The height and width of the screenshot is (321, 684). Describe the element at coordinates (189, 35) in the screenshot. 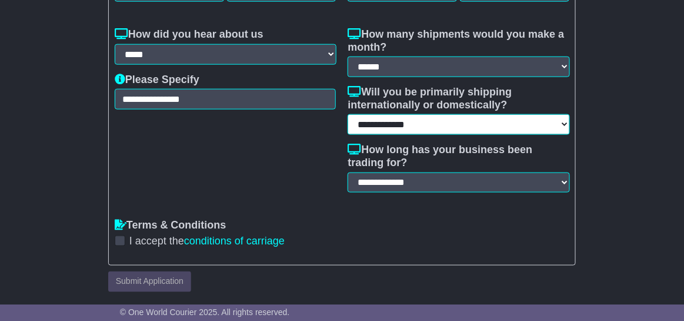

I see `label: How did you hear about us` at that location.